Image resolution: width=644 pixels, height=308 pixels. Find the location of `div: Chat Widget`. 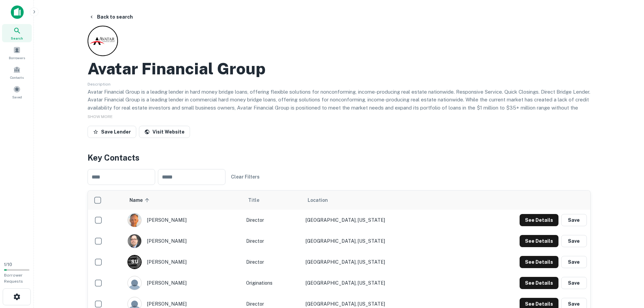

div: Chat Widget is located at coordinates (628, 249).